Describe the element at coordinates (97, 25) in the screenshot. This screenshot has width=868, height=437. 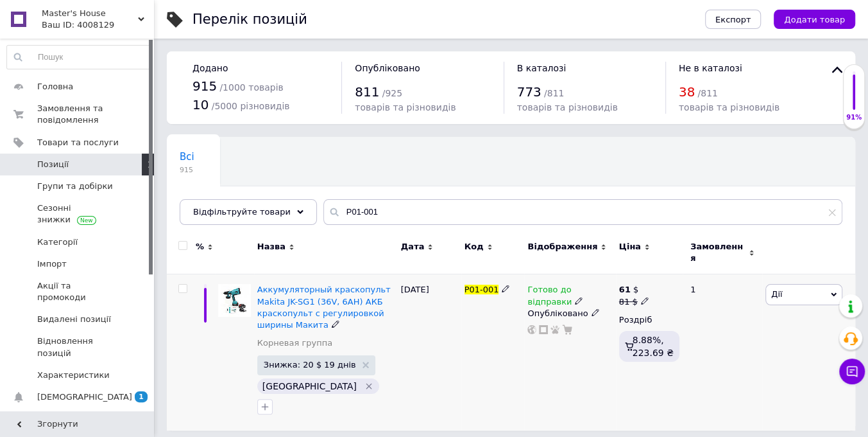
I see `div: Ваш ID: 4008129` at that location.